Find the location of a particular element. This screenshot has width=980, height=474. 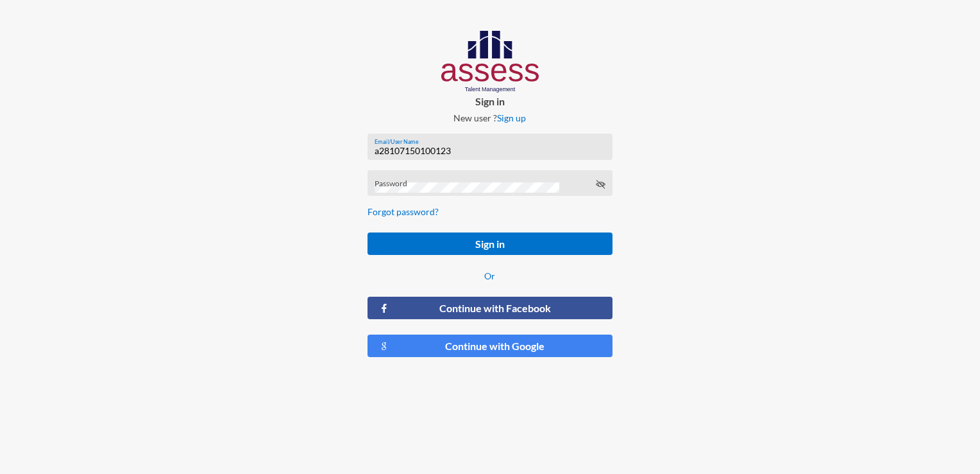

button: Sign in is located at coordinates (489, 243).